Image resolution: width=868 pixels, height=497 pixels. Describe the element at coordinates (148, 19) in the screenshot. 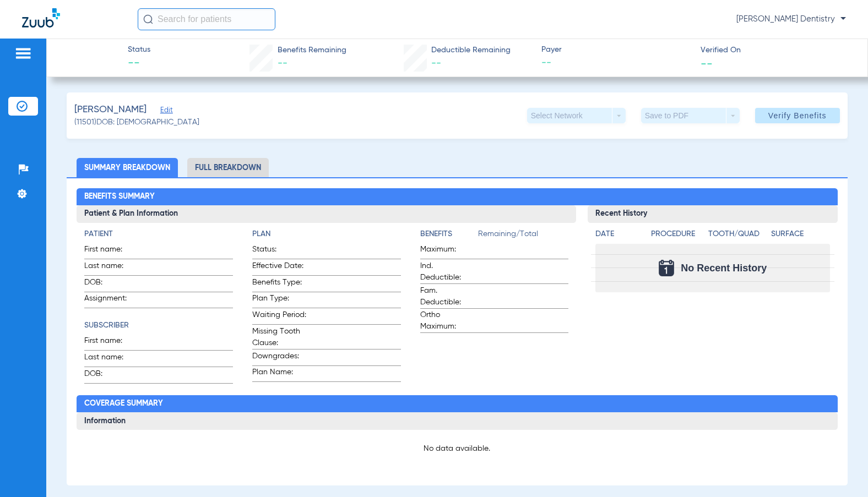

I see `img: Search Icon` at that location.